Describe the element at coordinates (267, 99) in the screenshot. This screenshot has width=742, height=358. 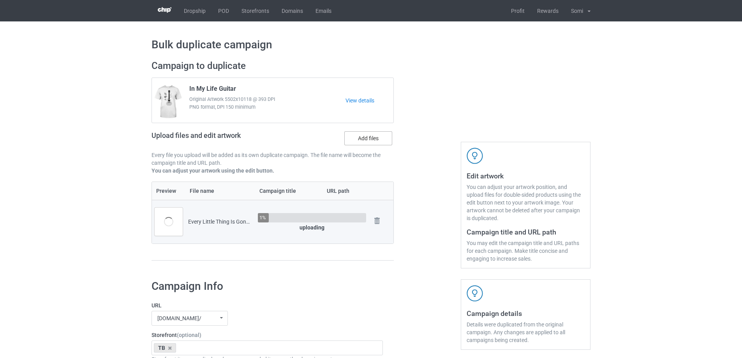
I see `span: Original Artwork 5502x10118 @ 393 DPI` at that location.